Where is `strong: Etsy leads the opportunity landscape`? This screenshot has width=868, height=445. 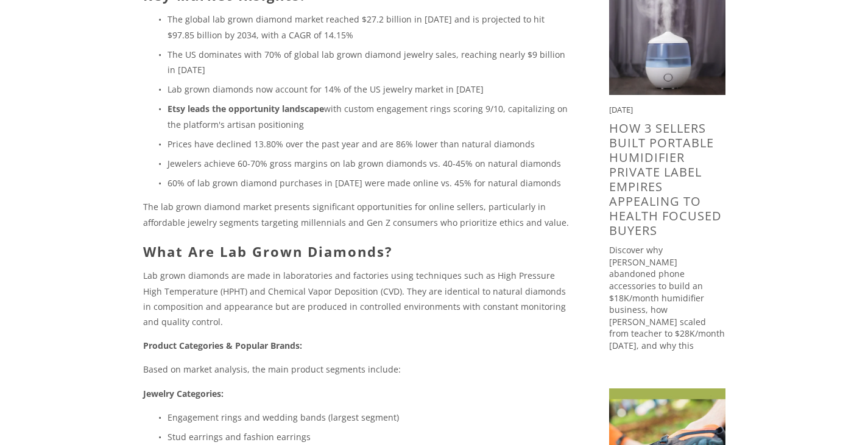 strong: Etsy leads the opportunity landscape is located at coordinates (246, 108).